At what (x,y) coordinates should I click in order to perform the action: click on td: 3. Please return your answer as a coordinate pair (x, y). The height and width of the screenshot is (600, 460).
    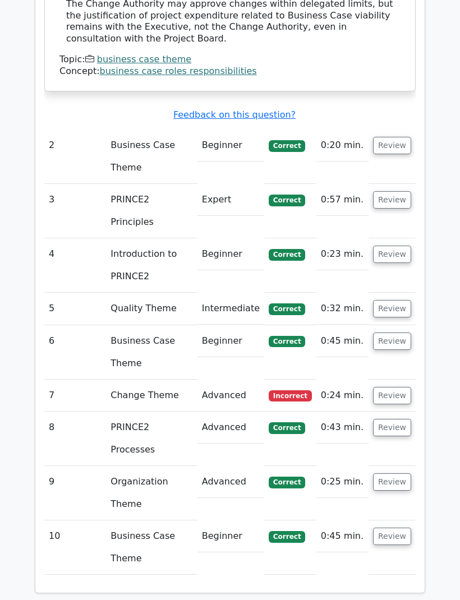
    Looking at the image, I should click on (75, 211).